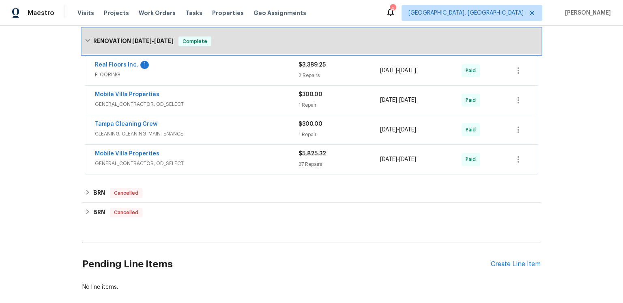 The width and height of the screenshot is (623, 303). What do you see at coordinates (194, 13) in the screenshot?
I see `span: Tasks` at bounding box center [194, 13].